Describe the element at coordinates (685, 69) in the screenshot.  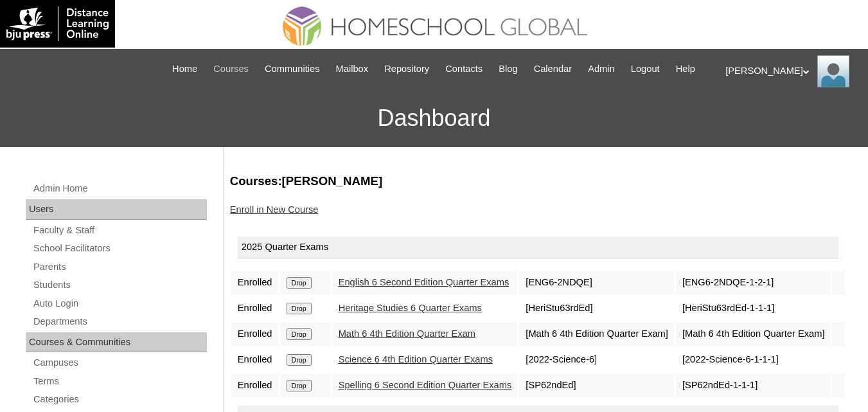
I see `span: Help` at that location.